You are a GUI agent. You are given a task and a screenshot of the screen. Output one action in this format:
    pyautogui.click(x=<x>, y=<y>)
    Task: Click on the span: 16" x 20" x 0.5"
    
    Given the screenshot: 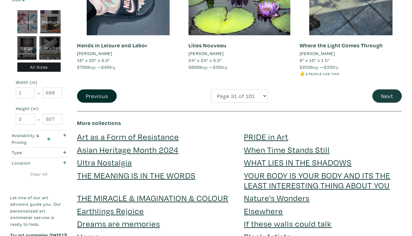 What is the action you would take?
    pyautogui.click(x=94, y=60)
    